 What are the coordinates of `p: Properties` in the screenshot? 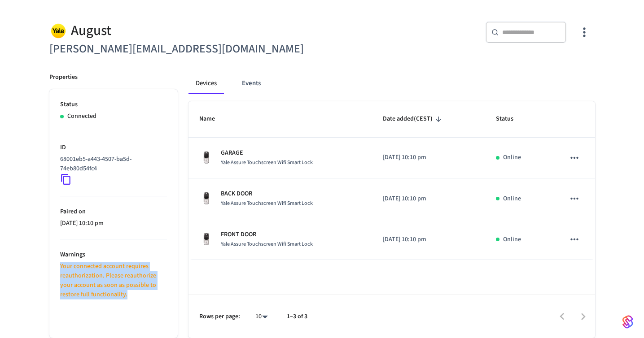 It's located at (63, 77).